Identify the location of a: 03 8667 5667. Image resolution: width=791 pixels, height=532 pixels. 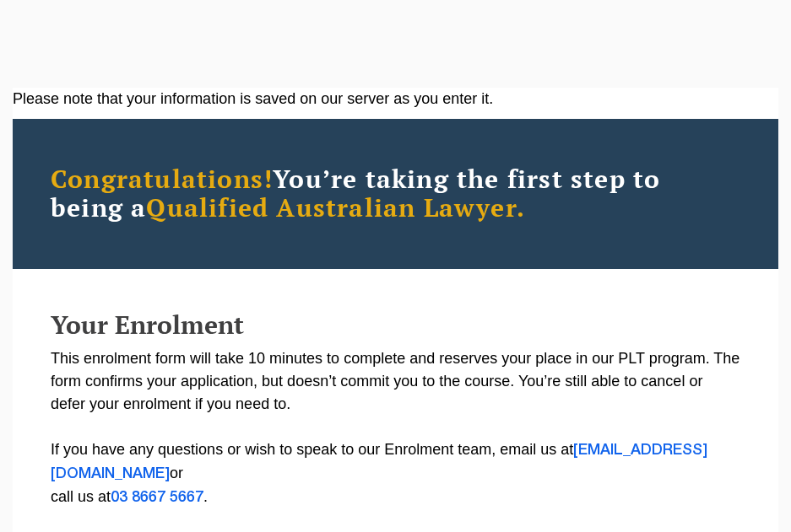
(157, 498).